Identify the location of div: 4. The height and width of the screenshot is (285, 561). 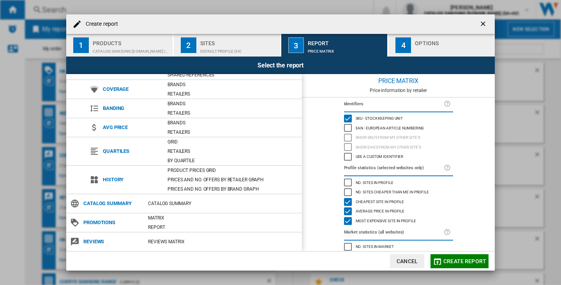
(403, 45).